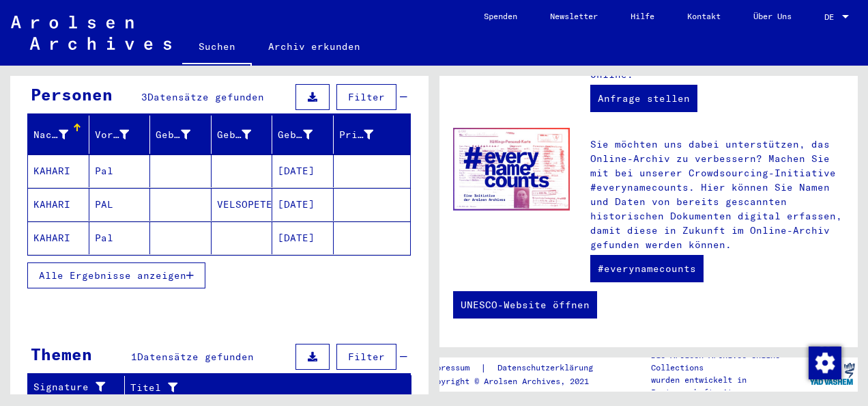 The height and width of the screenshot is (406, 868). Describe the element at coordinates (242, 134) in the screenshot. I see `mat-header-cell: Geburt‏` at that location.